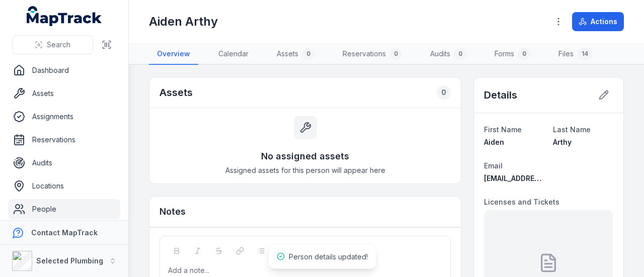  I want to click on span: Search, so click(58, 45).